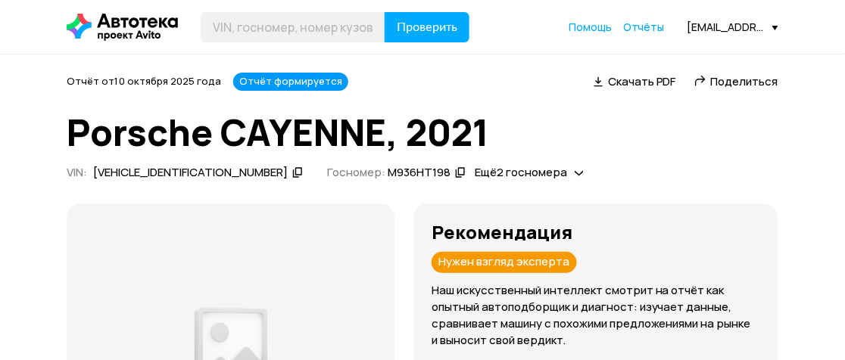  Describe the element at coordinates (596, 316) in the screenshot. I see `p: Наш искусственный интеллект смотрит на отчёт как опытный автоподборщик и диагност: изучает данные...` at that location.